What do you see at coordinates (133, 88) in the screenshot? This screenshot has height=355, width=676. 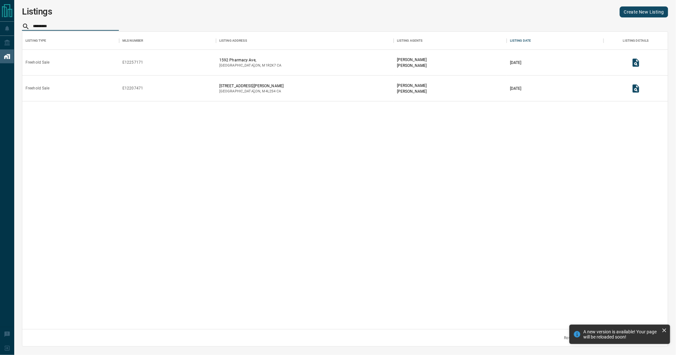 I see `div: E12207471` at bounding box center [133, 88].